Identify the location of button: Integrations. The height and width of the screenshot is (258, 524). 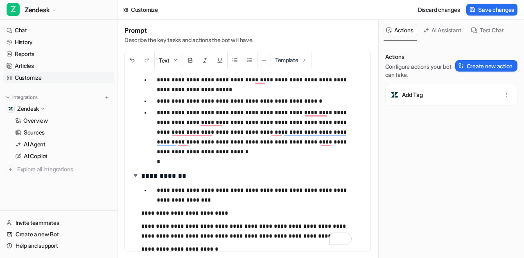
(22, 97).